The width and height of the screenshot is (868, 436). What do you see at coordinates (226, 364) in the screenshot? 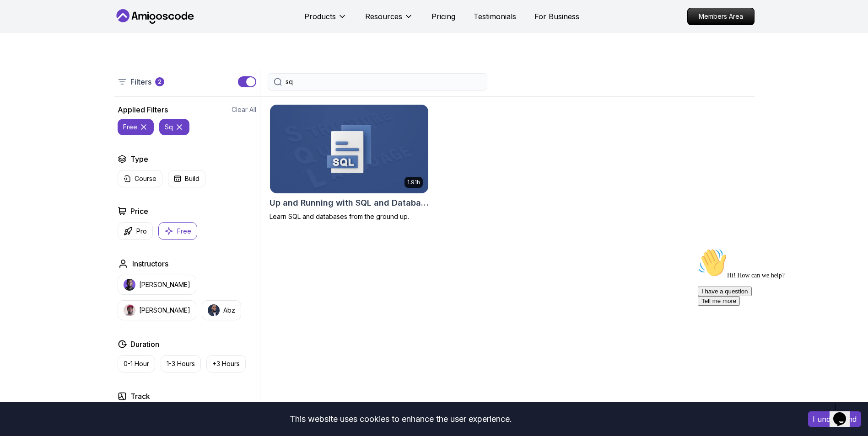
I see `p: +3 Hours` at bounding box center [226, 364].